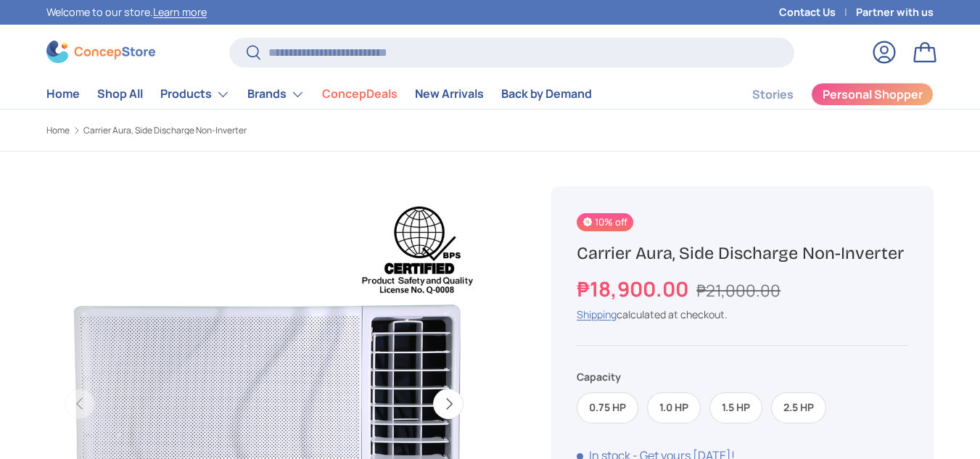 The width and height of the screenshot is (980, 459). What do you see at coordinates (634, 289) in the screenshot?
I see `strong: ₱18,900.00` at bounding box center [634, 289].